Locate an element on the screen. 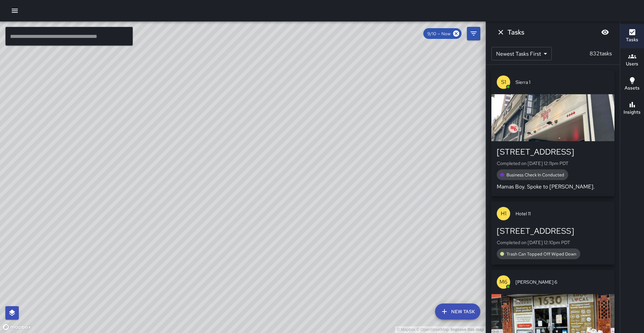 Image resolution: width=644 pixels, height=333 pixels. span: 9/10 — Now is located at coordinates (439, 34).